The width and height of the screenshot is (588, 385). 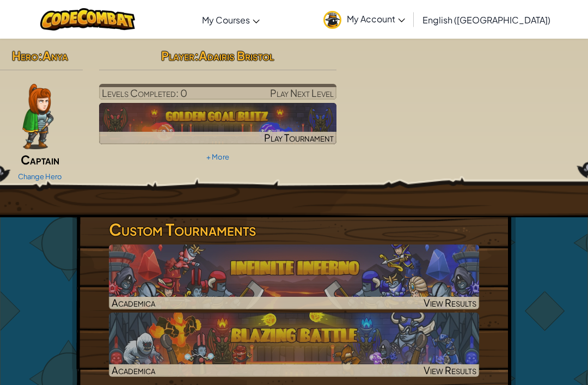 I want to click on span: Hero, so click(x=25, y=55).